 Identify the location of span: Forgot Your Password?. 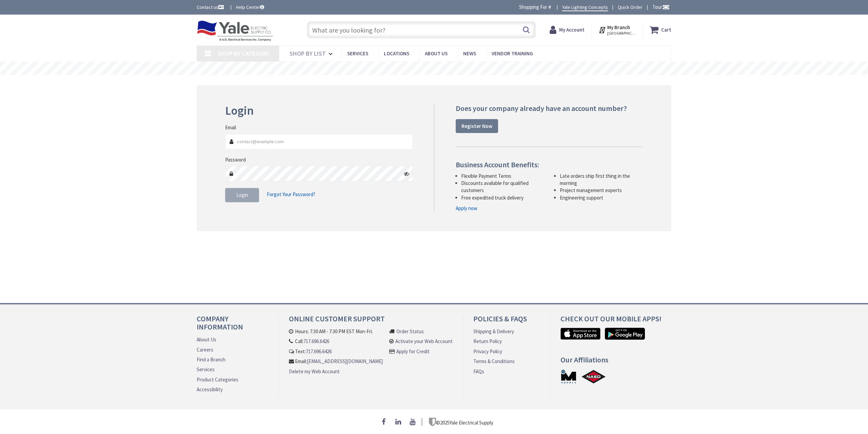
(291, 194).